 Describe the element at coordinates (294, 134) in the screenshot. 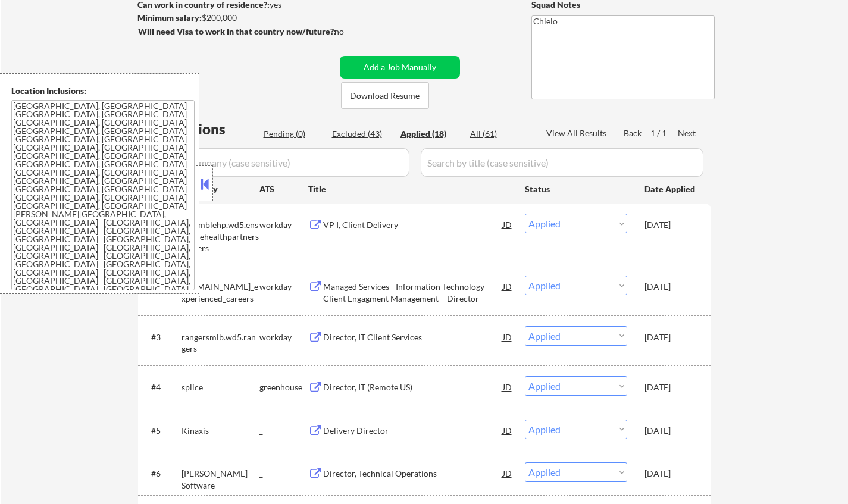

I see `div: Pending (0)` at that location.